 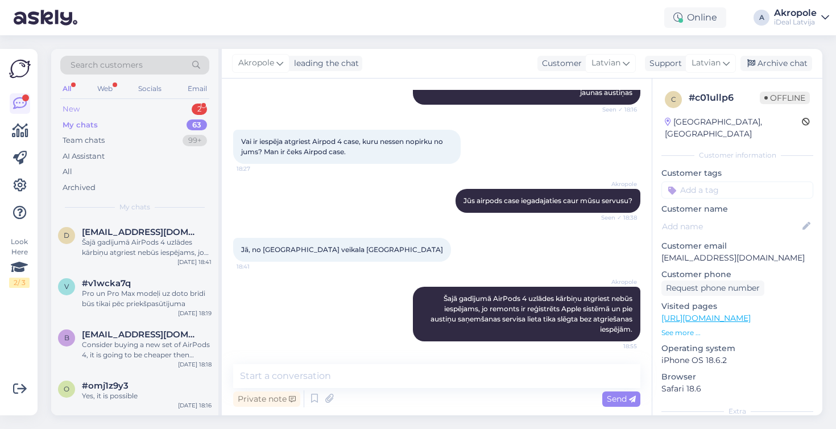 I want to click on p: Operating system, so click(x=737, y=348).